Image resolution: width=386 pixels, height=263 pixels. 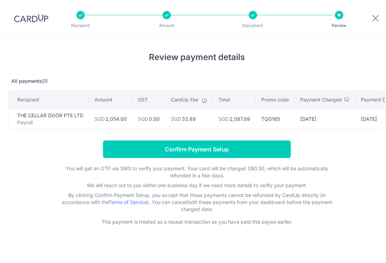 What do you see at coordinates (197, 57) in the screenshot?
I see `h4: Review payment details` at bounding box center [197, 57].